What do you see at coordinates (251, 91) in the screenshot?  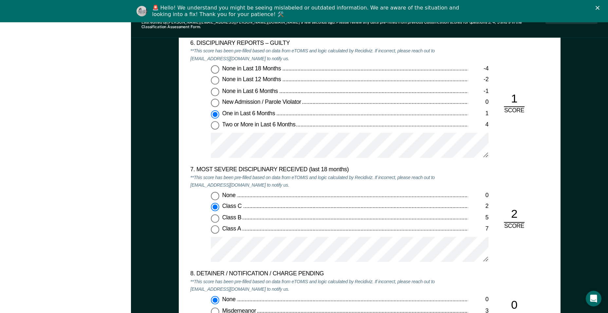 I see `span: None in Last 6 Months` at bounding box center [251, 91].